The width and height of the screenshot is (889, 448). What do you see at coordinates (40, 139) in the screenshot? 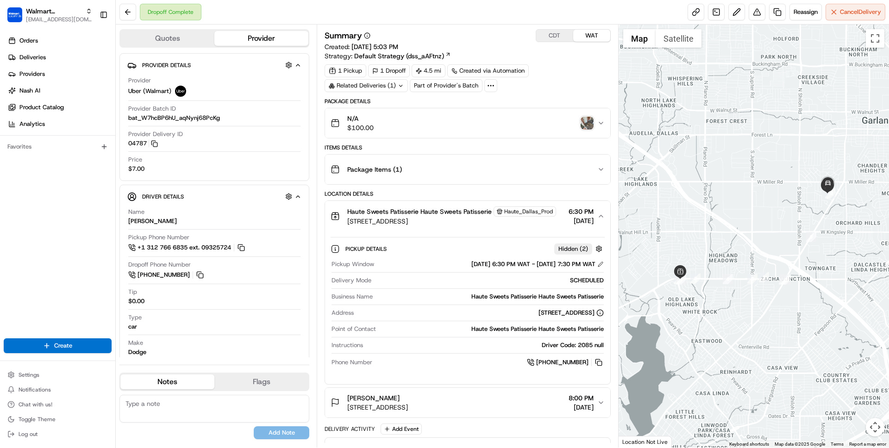
I see `a: 📗Knowledge Base` at bounding box center [40, 139].